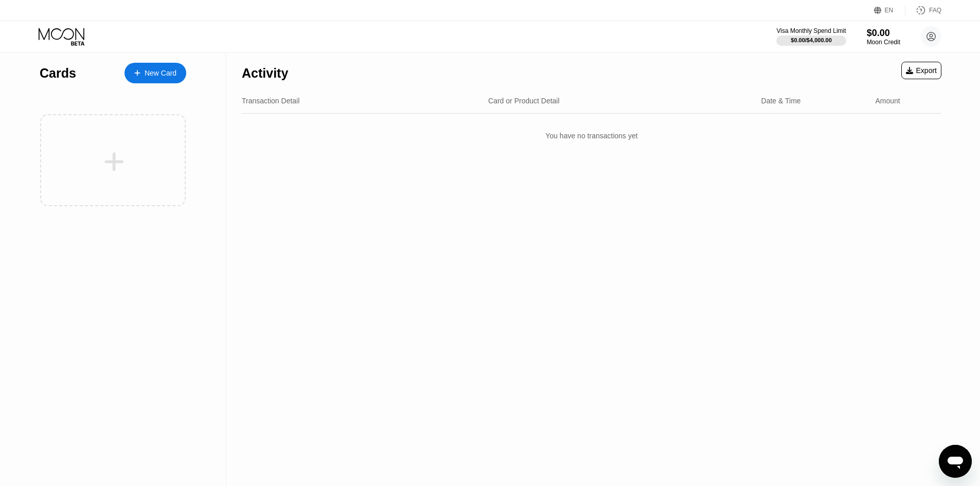 This screenshot has height=486, width=980. Describe the element at coordinates (265, 73) in the screenshot. I see `div: Activity` at that location.